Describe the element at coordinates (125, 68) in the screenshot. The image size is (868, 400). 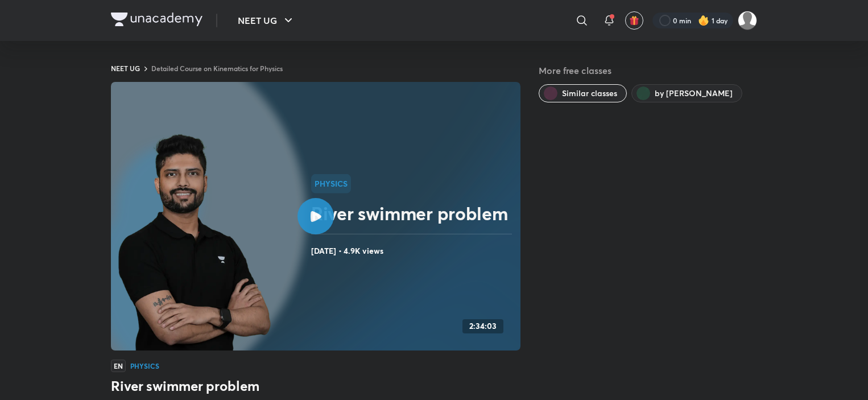
I see `a: NEET UG` at that location.